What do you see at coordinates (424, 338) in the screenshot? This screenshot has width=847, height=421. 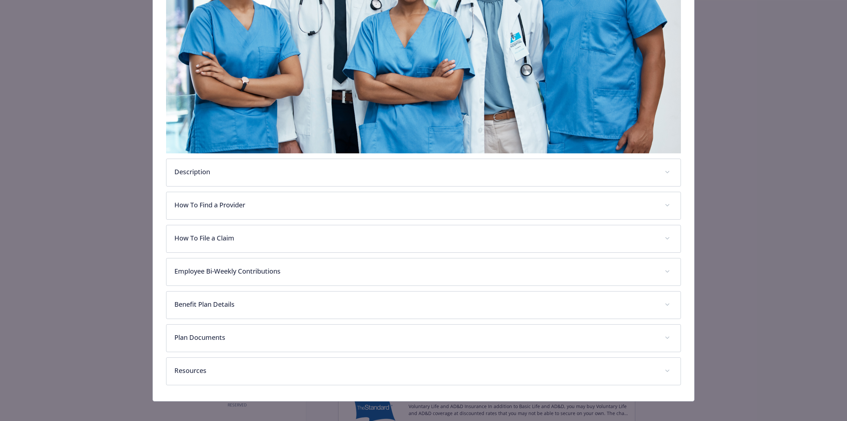 I see `div: Plan Documents` at bounding box center [424, 338].